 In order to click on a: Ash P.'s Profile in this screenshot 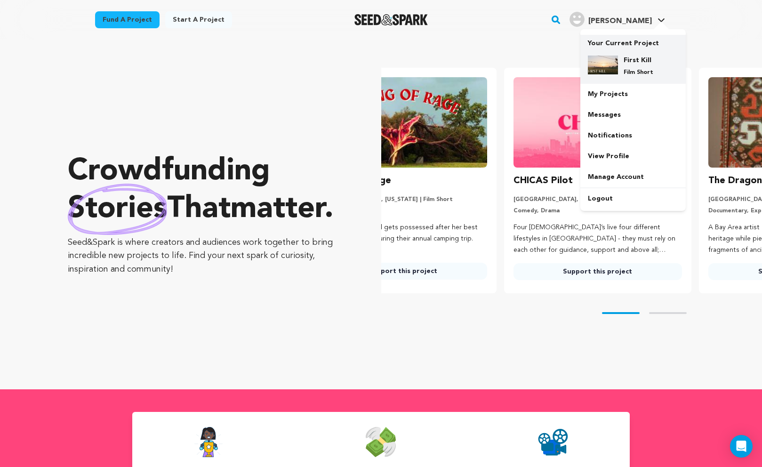, I will do `click(617, 18)`.